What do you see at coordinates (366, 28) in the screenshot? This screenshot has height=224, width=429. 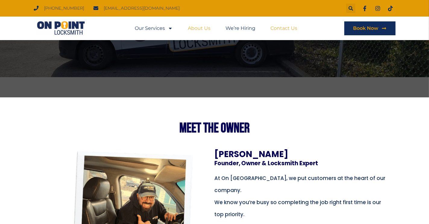 I see `span: Book Now` at bounding box center [366, 28].